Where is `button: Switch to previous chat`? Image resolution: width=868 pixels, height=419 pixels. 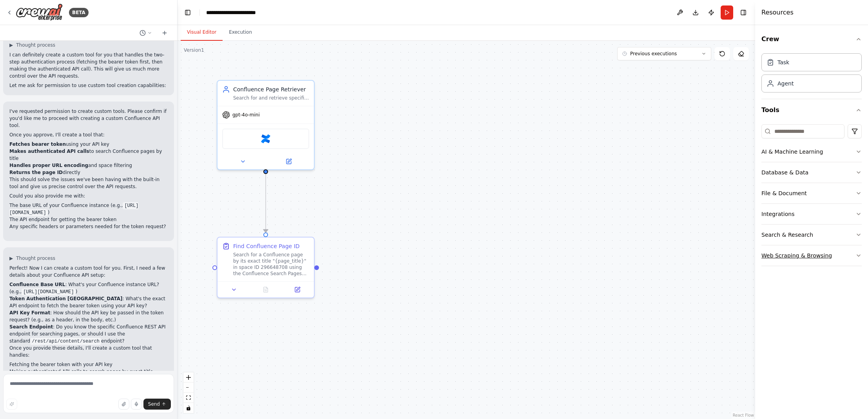 button: Switch to previous chat is located at coordinates (146, 33).